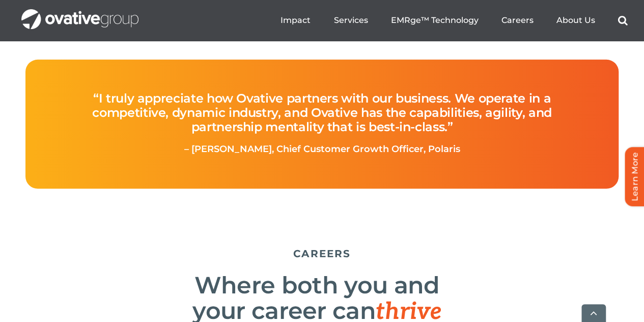 The width and height of the screenshot is (644, 322). What do you see at coordinates (80, 13) in the screenshot?
I see `a: OG_Full_horizontal_WHT` at bounding box center [80, 13].